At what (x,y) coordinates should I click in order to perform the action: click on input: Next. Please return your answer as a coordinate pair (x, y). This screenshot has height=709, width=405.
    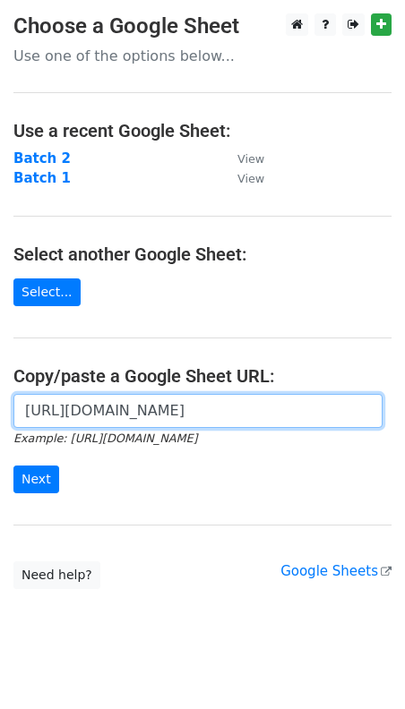
    Looking at the image, I should click on (36, 479).